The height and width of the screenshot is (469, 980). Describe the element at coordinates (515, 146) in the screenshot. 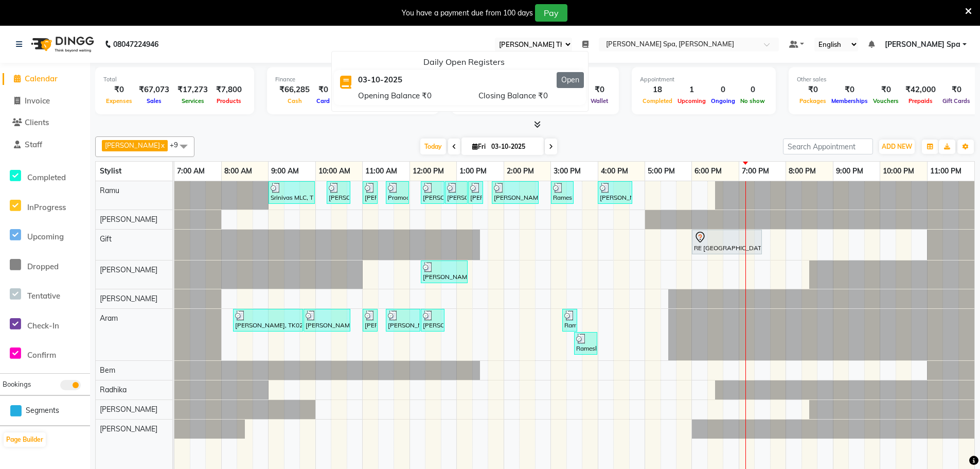

I see `input: 2025-10-03` at that location.